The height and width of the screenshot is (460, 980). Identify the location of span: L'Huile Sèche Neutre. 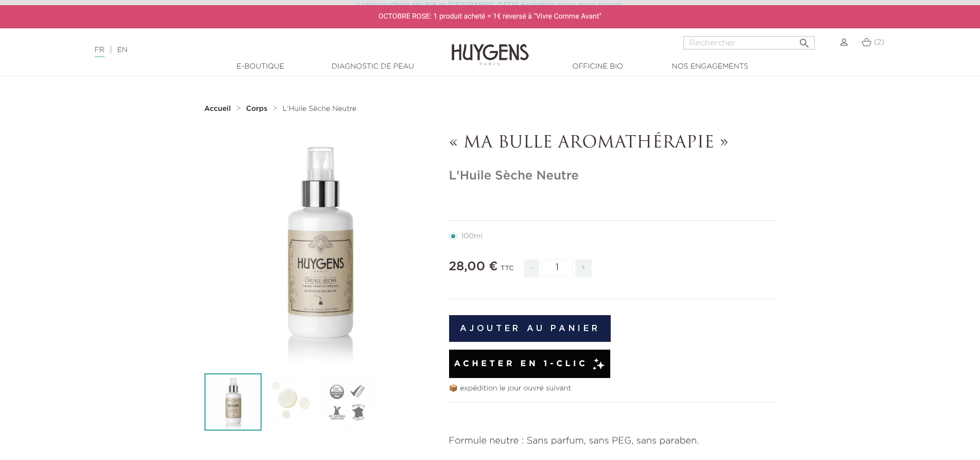
(319, 109).